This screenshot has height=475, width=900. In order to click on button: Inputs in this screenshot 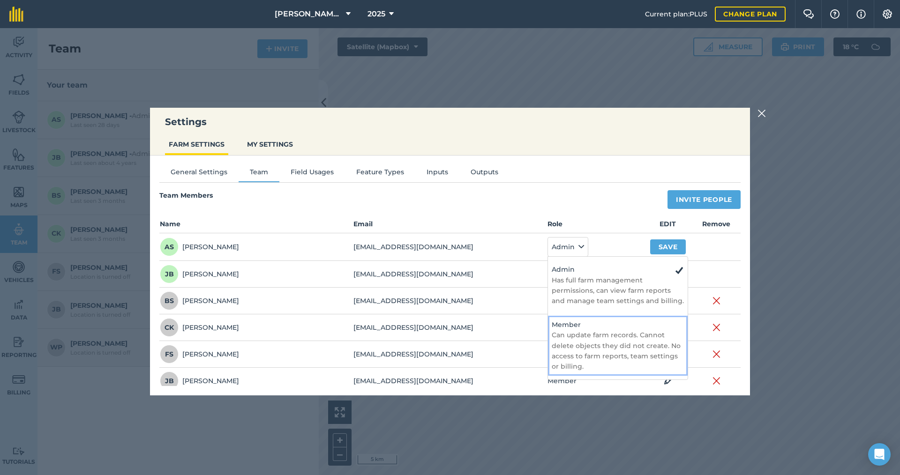, I will do `click(437, 174)`.